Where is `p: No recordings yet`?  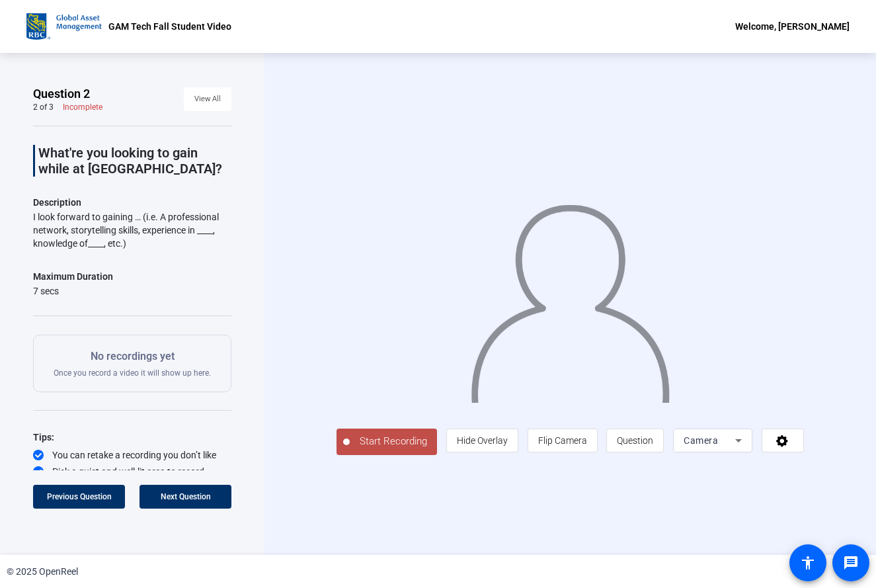
p: No recordings yet is located at coordinates (133, 356).